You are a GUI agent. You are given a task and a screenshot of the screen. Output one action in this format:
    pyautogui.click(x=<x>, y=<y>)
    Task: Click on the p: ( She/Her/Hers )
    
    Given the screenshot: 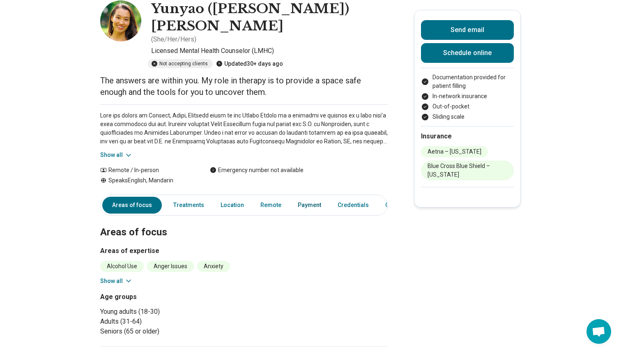 What is the action you would take?
    pyautogui.click(x=174, y=39)
    